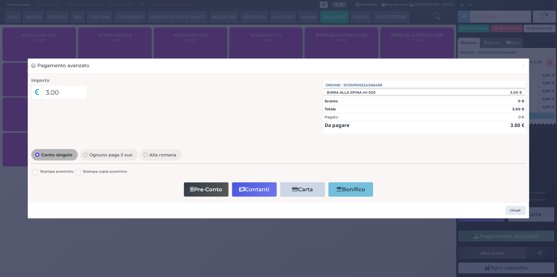  Describe the element at coordinates (331, 117) in the screenshot. I see `div: Pagato` at that location.